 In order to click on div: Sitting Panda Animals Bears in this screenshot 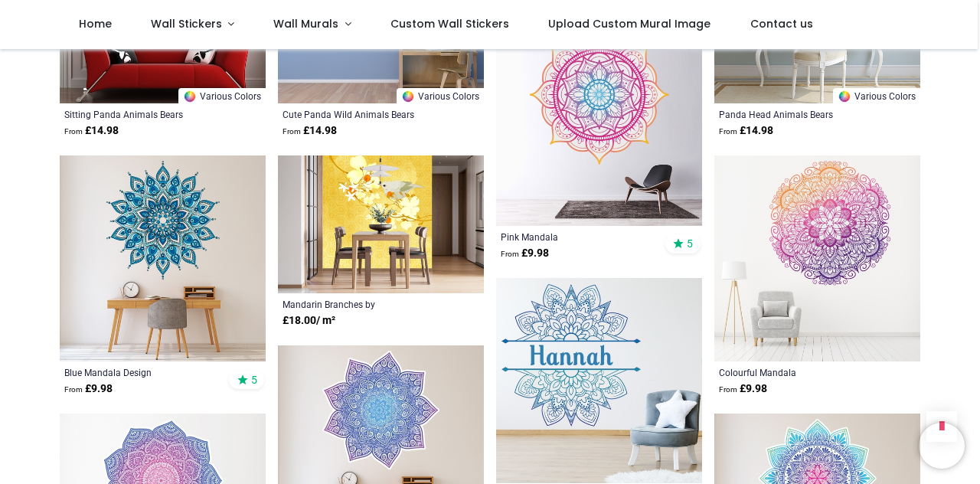, I will do `click(143, 114)`.